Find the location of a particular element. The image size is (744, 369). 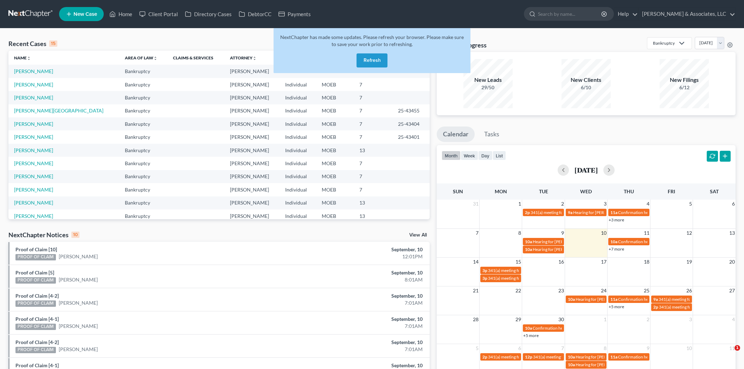

span: 7 is located at coordinates (563, 348).